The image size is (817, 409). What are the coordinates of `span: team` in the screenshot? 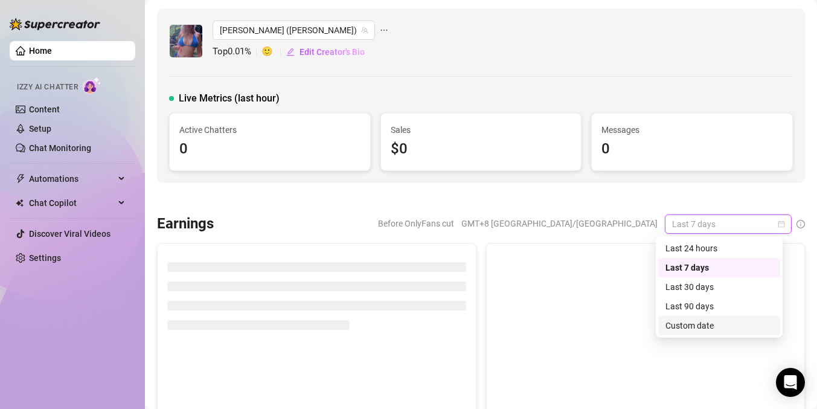 It's located at (365, 30).